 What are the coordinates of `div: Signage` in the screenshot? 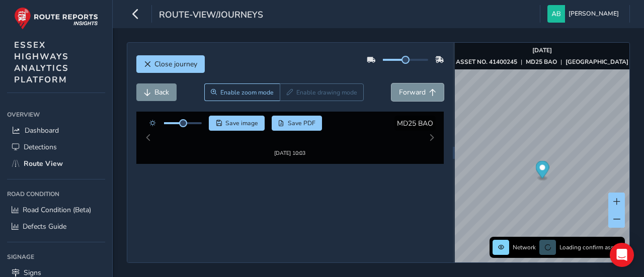 It's located at (56, 257).